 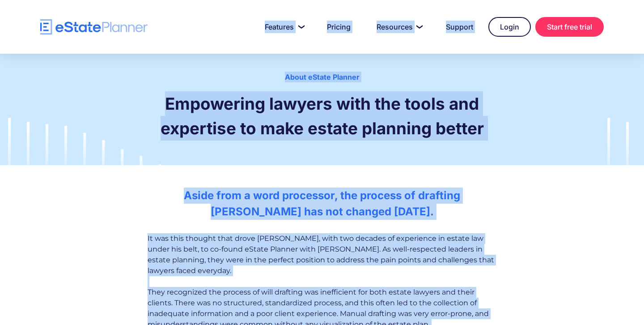 What do you see at coordinates (510, 27) in the screenshot?
I see `a: Login` at bounding box center [510, 27].